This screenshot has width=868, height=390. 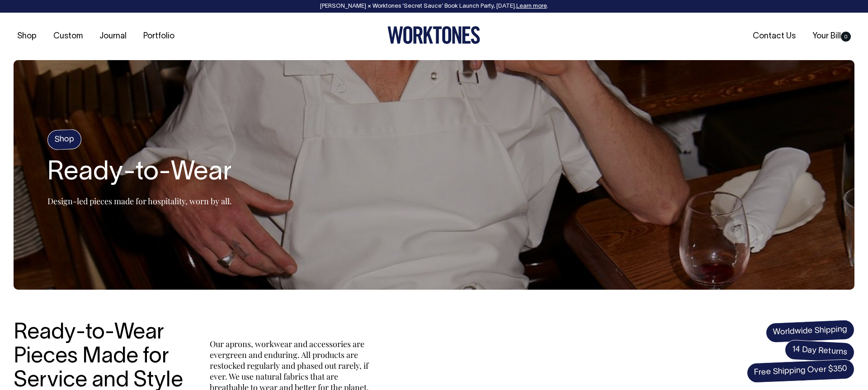 What do you see at coordinates (810, 331) in the screenshot?
I see `span: Worldwide Shipping` at bounding box center [810, 331].